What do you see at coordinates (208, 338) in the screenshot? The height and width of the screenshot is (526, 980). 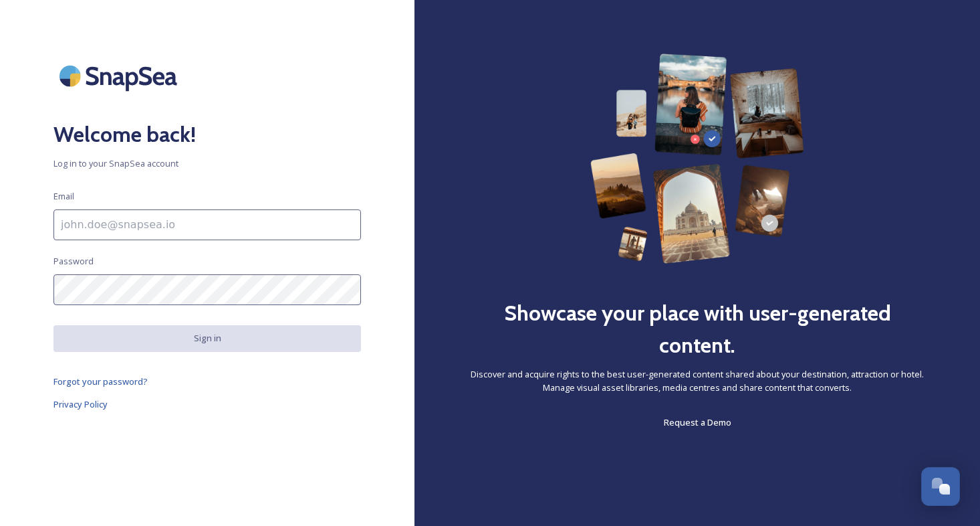 I see `button: Sign in` at bounding box center [208, 338].